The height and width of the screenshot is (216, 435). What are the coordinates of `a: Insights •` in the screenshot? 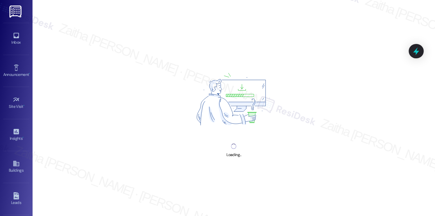 It's located at (16, 135).